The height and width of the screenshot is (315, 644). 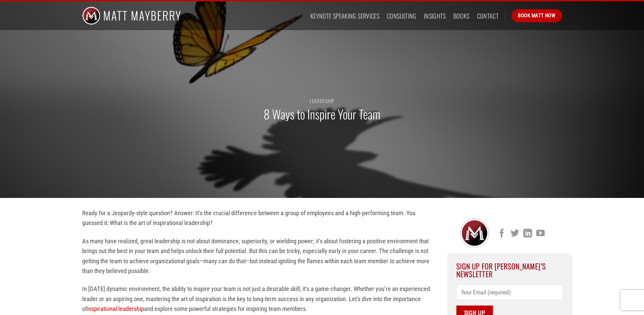 I want to click on h1: 8 Ways to Inspire Your Team, so click(x=322, y=114).